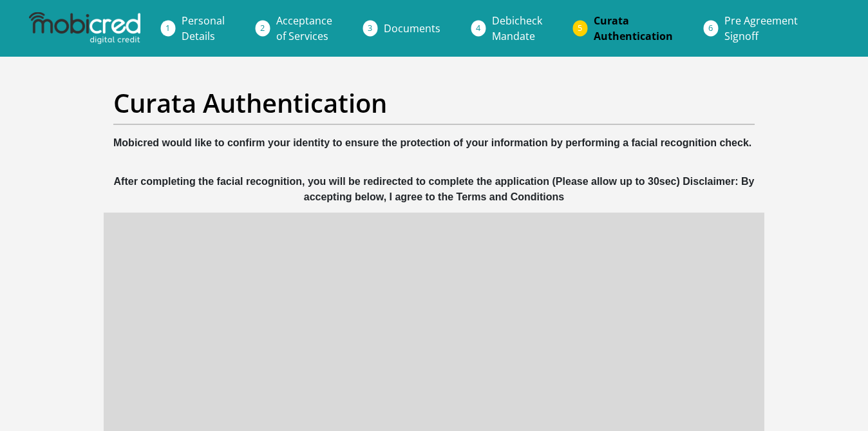  Describe the element at coordinates (203, 28) in the screenshot. I see `span: Personal Details` at that location.